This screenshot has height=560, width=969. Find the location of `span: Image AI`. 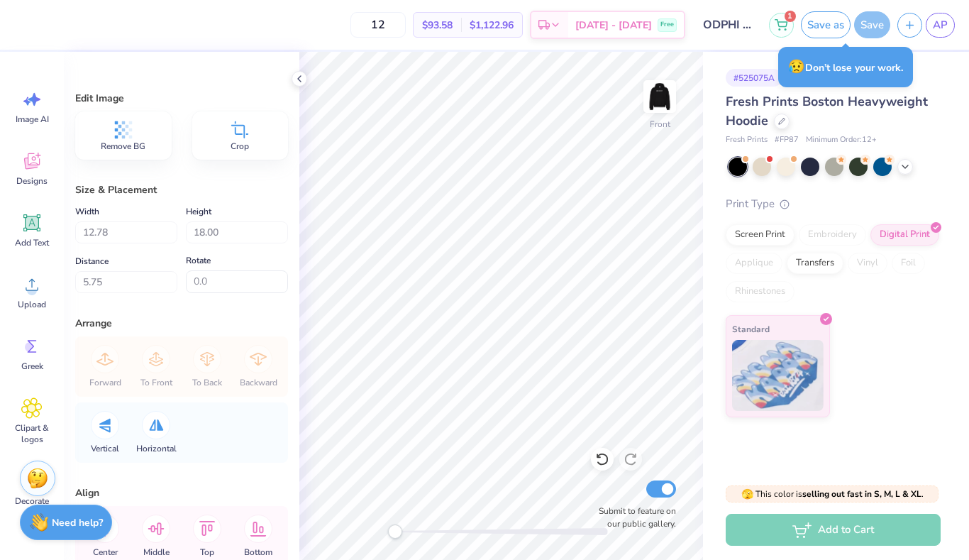

span: Image AI is located at coordinates (32, 119).